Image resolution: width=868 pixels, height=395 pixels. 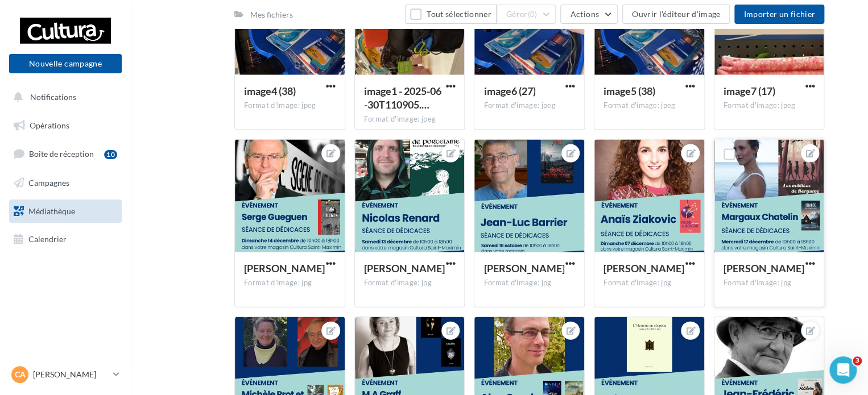 What do you see at coordinates (49, 182) in the screenshot?
I see `span: Campagnes` at bounding box center [49, 182].